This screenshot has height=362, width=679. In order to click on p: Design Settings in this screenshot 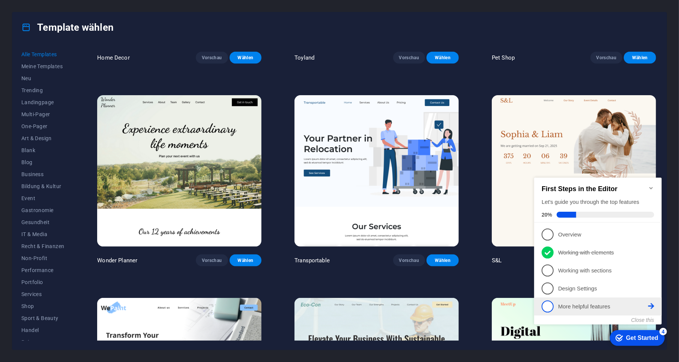, I will do `click(72, 122)`.